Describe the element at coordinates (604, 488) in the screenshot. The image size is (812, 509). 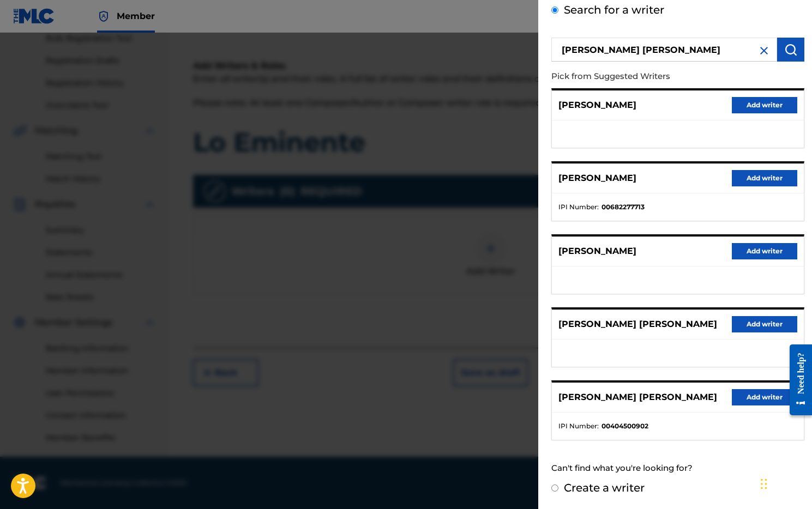
I see `label: Create a writer` at that location.